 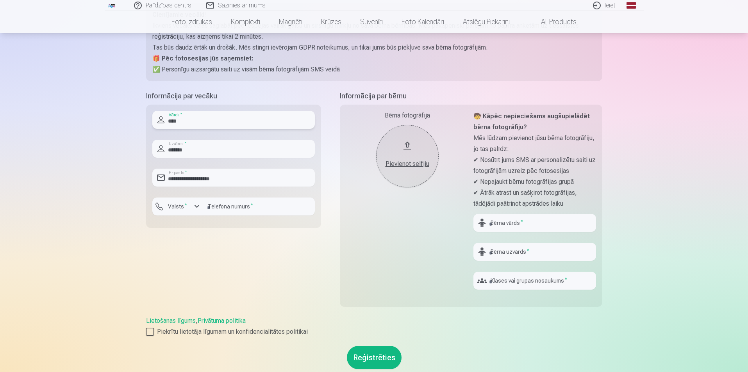 What do you see at coordinates (291, 22) in the screenshot?
I see `a: Magnēti` at bounding box center [291, 22].